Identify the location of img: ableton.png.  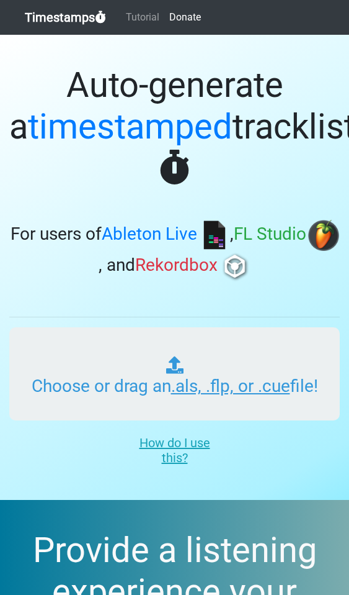
(215, 235).